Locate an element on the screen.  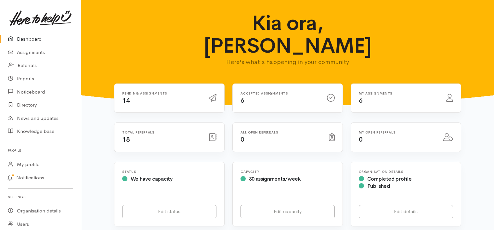
a: Edit capacity is located at coordinates (287, 211).